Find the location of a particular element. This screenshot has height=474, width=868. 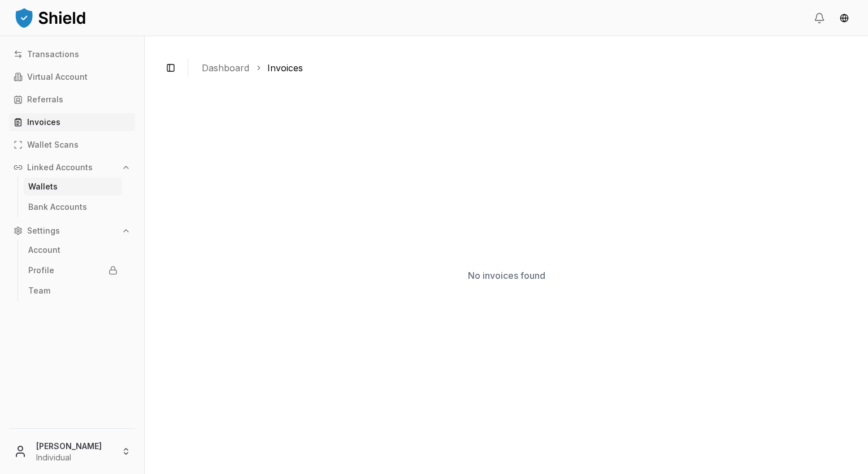

p: No invoices found is located at coordinates (506, 276).